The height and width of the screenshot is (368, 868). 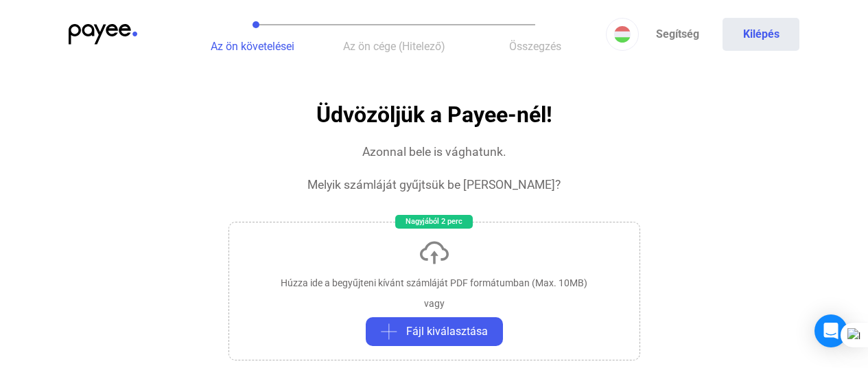 What do you see at coordinates (761, 34) in the screenshot?
I see `button: Kilépés` at bounding box center [761, 34].